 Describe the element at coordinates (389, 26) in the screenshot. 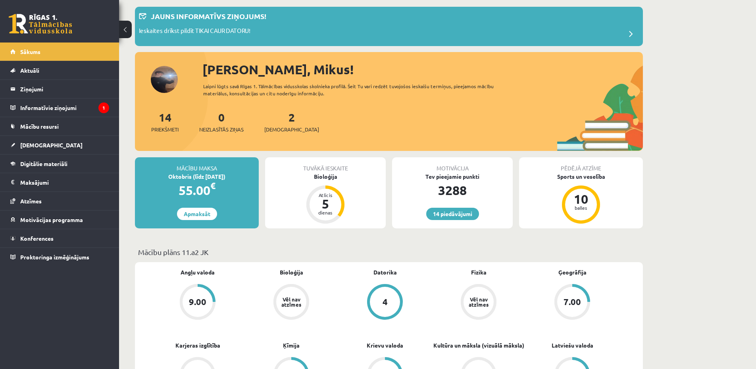

I see `a: Jauns informatīvs ziņojums! Ieskaites drīkst pildīt TIKAI CAUR DATORU!` at that location.